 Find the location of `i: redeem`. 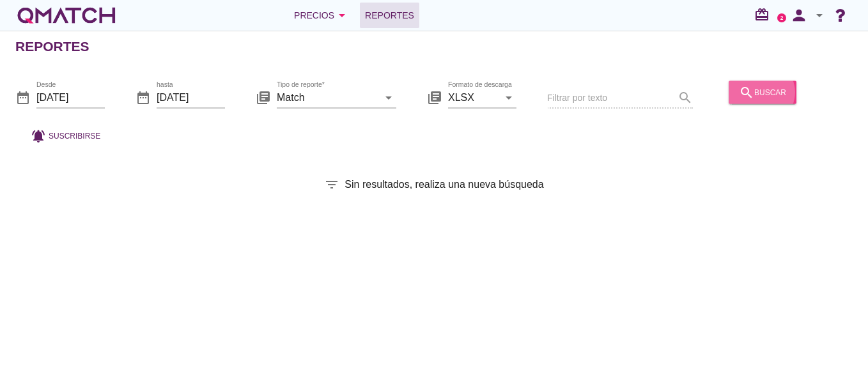

i: redeem is located at coordinates (764, 14).